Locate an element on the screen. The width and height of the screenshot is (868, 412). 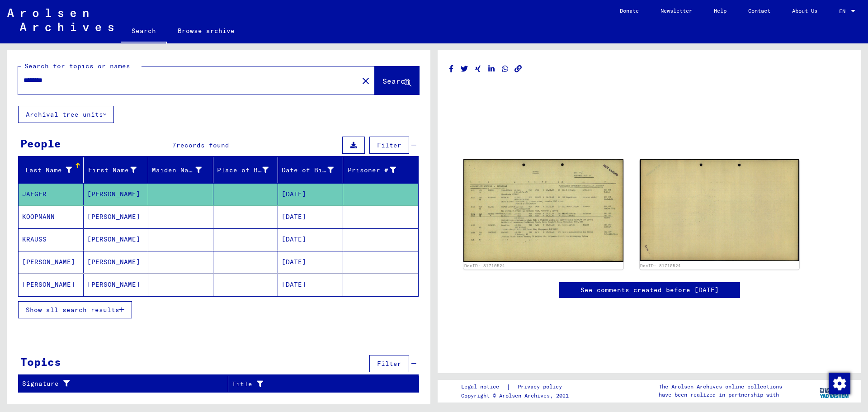
img: Change consent is located at coordinates (839, 384).